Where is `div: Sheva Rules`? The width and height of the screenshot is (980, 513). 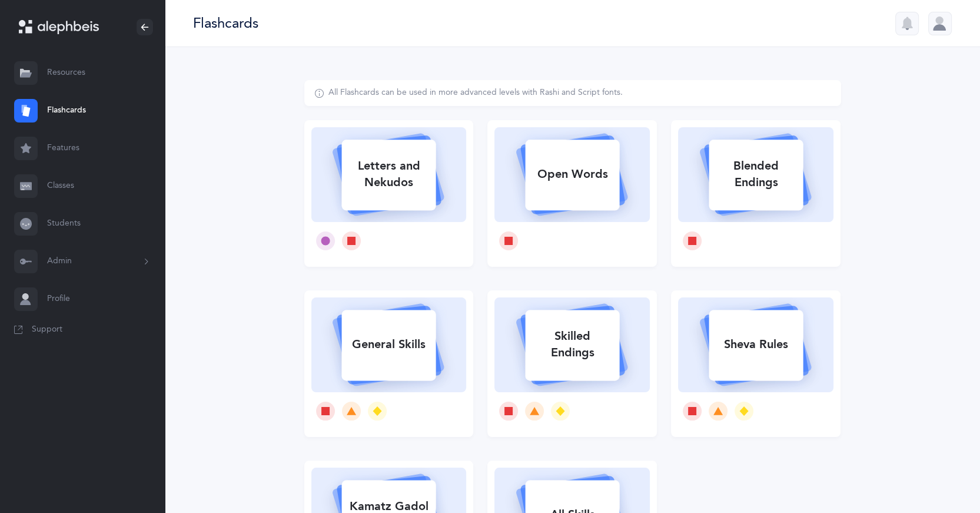 div: Sheva Rules is located at coordinates (756, 344).